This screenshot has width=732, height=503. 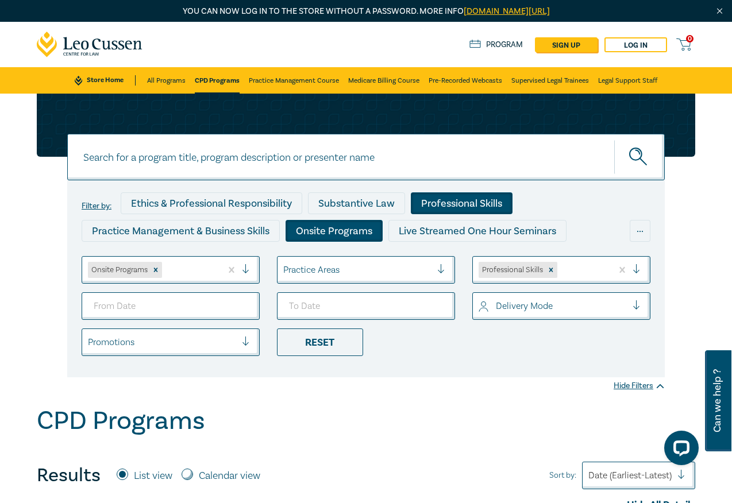 I want to click on a: CPD Programs, so click(x=217, y=80).